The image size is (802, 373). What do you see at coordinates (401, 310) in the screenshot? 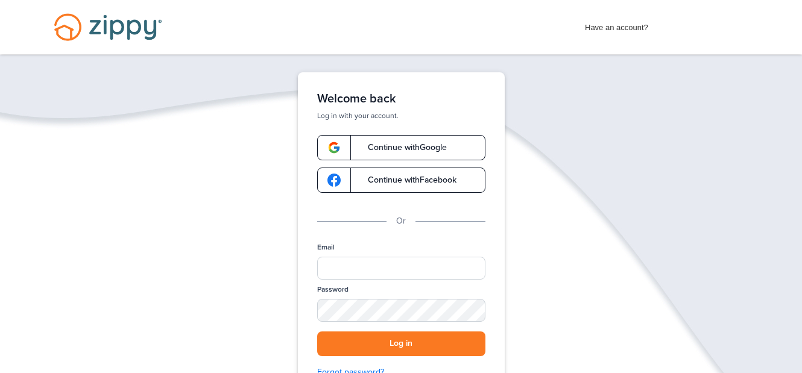
I see `input: Password` at bounding box center [401, 310].